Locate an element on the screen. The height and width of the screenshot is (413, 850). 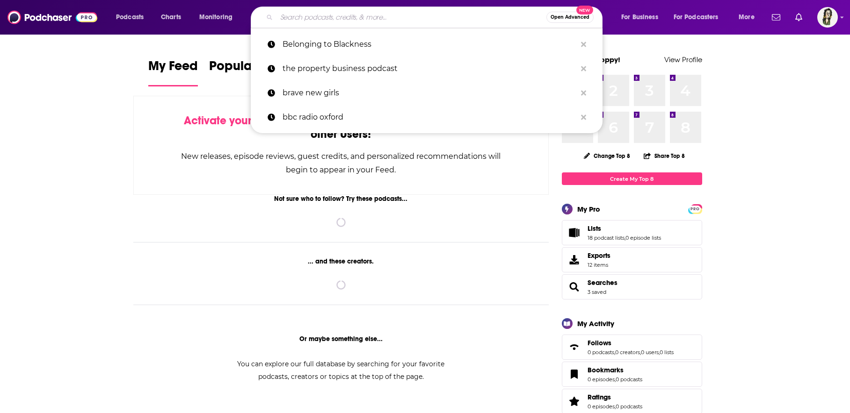
span: More is located at coordinates (747, 17).